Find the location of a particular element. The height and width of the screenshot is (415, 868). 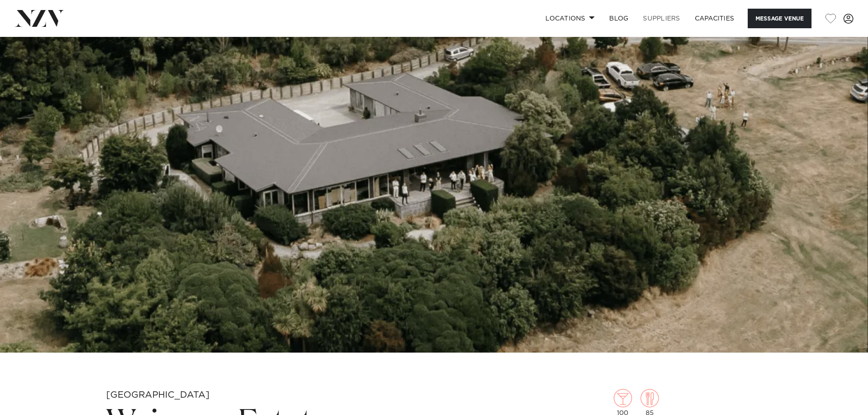

img: dining.png is located at coordinates (650, 398).